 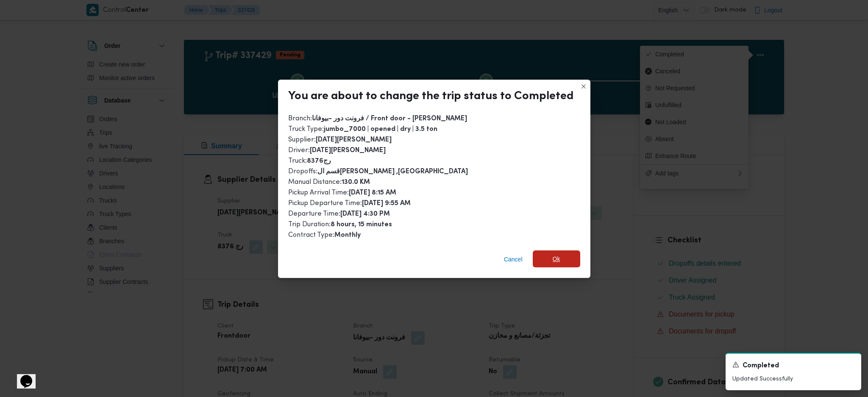 I want to click on span: Driver :, so click(x=337, y=151).